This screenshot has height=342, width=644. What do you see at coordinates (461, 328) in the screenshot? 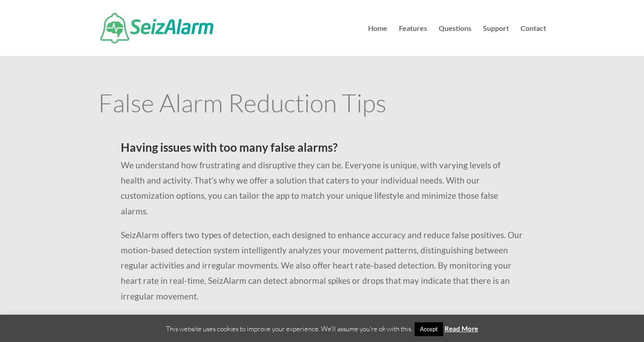
I see `a: Read More` at bounding box center [461, 328].